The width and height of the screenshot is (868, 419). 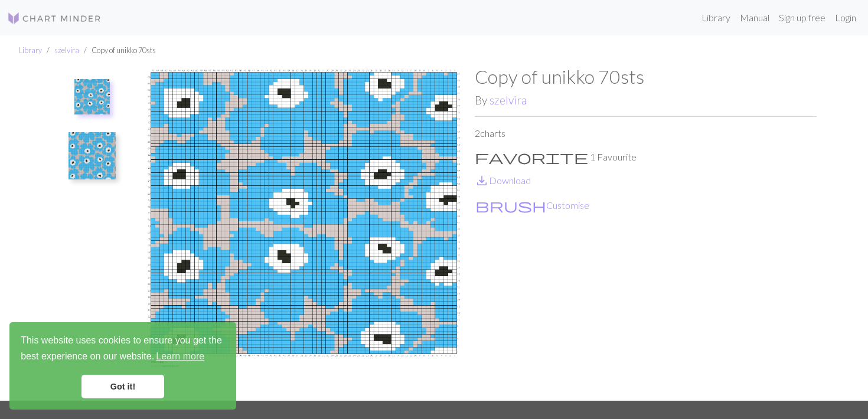 I want to click on i: Customise, so click(x=511, y=206).